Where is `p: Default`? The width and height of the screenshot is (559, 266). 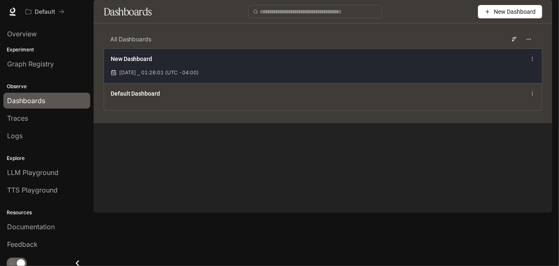
p: Default is located at coordinates (45, 12).